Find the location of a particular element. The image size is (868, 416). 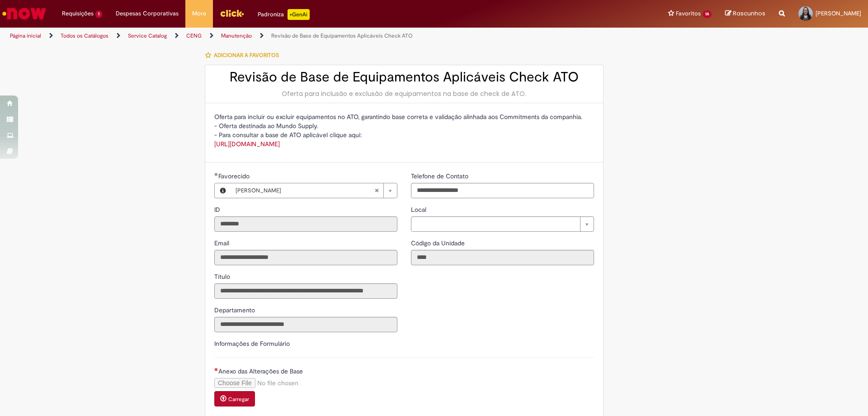

a: Revisão de Base de Equipamentos Aplicáveis Check ATO is located at coordinates (342, 36).